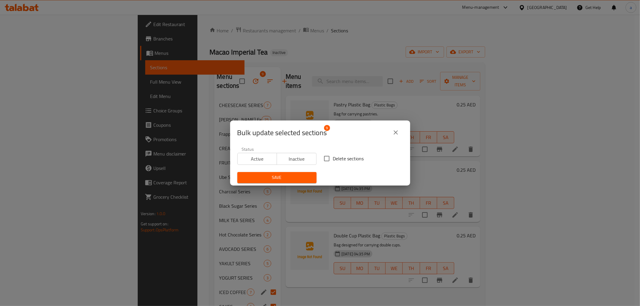 This screenshot has width=640, height=306. What do you see at coordinates (277, 178) in the screenshot?
I see `button: Save` at bounding box center [277, 178].